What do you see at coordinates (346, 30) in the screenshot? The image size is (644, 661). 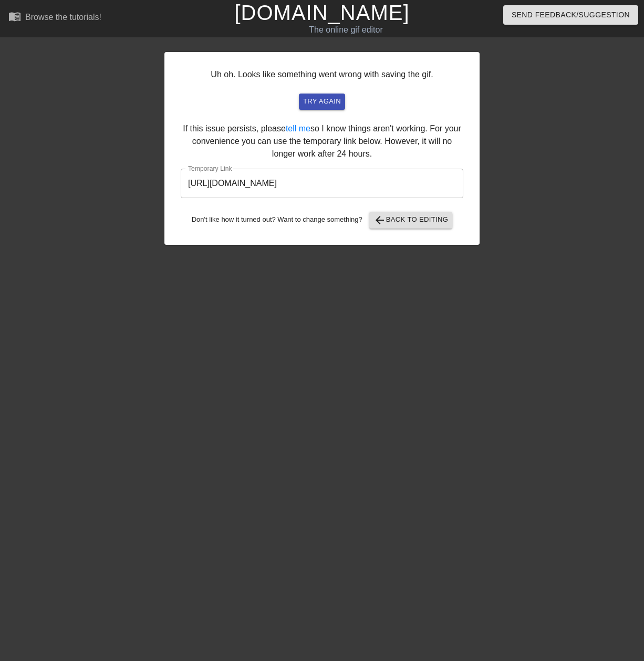 I see `div: The online gif editor` at bounding box center [346, 30].